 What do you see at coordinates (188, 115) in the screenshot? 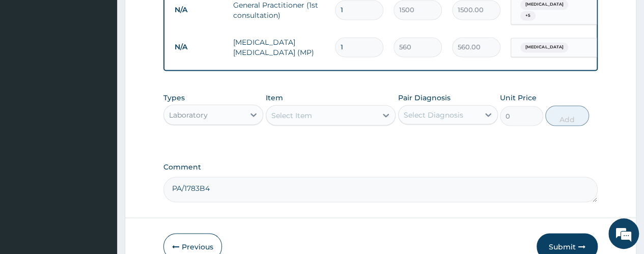
I see `div: Laboratory` at bounding box center [188, 115].